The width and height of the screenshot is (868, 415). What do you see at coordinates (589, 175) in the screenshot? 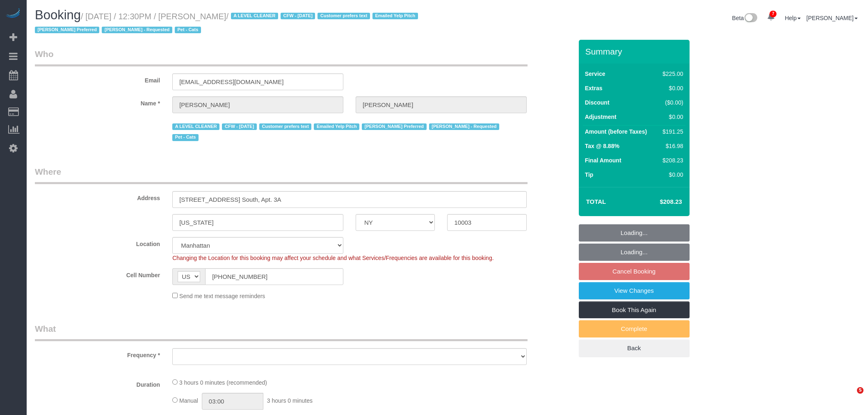
I see `label: Tip` at bounding box center [589, 175].